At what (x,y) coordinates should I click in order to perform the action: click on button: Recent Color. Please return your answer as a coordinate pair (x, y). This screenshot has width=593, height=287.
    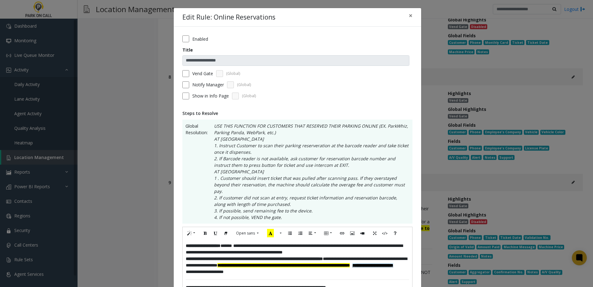
    Looking at the image, I should click on (270, 233).